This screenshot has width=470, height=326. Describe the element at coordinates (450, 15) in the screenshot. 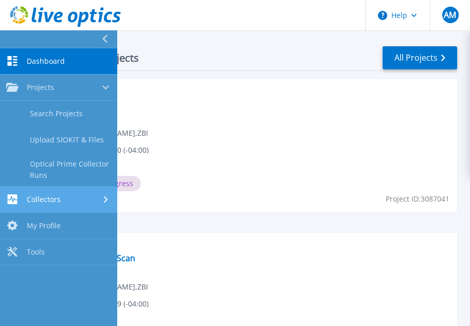

I see `span: AM` at that location.